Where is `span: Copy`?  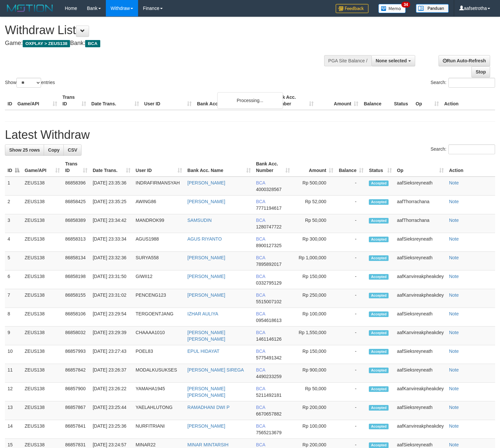 span: Copy is located at coordinates (54, 150).